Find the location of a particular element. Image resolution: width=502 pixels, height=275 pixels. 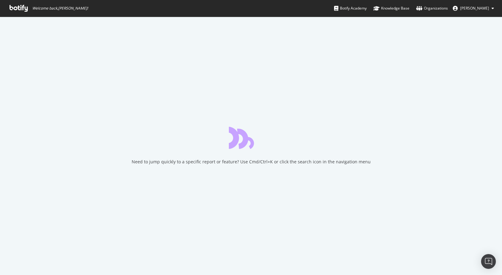

div: Organizations is located at coordinates (432, 8).